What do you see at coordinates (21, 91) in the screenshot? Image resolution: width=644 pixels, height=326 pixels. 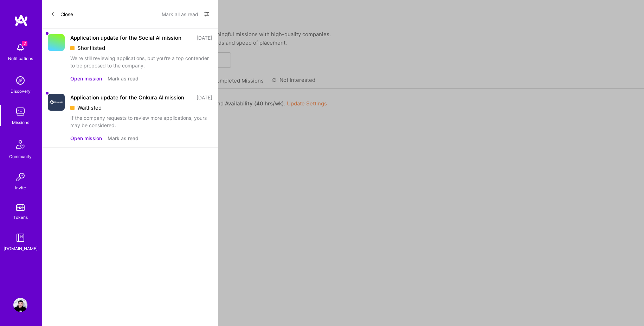 I see `div: Discovery` at bounding box center [21, 91].